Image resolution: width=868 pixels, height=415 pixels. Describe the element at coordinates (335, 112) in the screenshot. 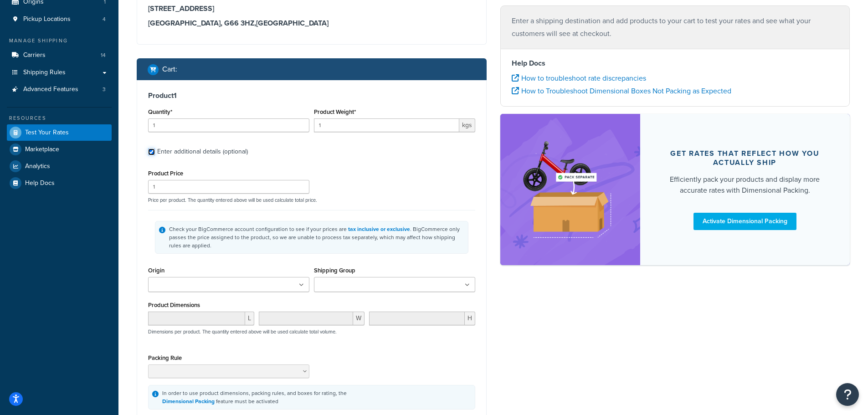

I see `label: Product Weight*` at that location.